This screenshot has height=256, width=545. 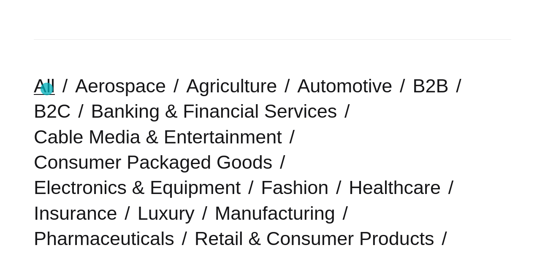 I want to click on a: B2C, so click(x=52, y=111).